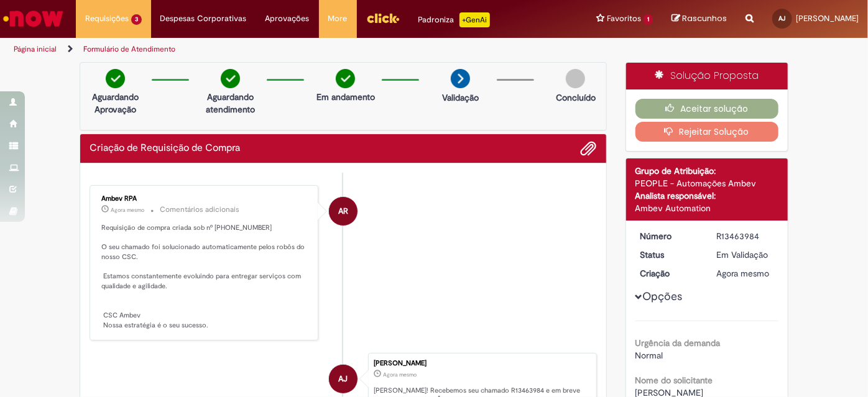 Image resolution: width=868 pixels, height=397 pixels. What do you see at coordinates (343, 211) in the screenshot?
I see `span: AR` at bounding box center [343, 211].